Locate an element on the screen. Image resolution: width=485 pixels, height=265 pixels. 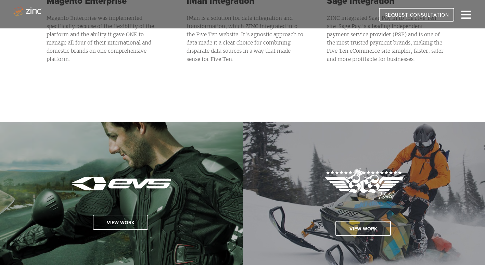
p: ZINC integrated Sage Pay in to the Five Ten site. Sage Pay is a leading independent payment servi... is located at coordinates (386, 39).